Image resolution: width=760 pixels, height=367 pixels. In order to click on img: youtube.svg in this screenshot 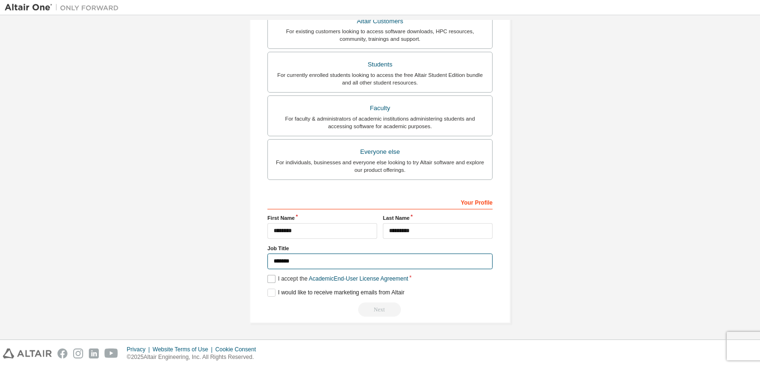, I will do `click(111, 353)`.